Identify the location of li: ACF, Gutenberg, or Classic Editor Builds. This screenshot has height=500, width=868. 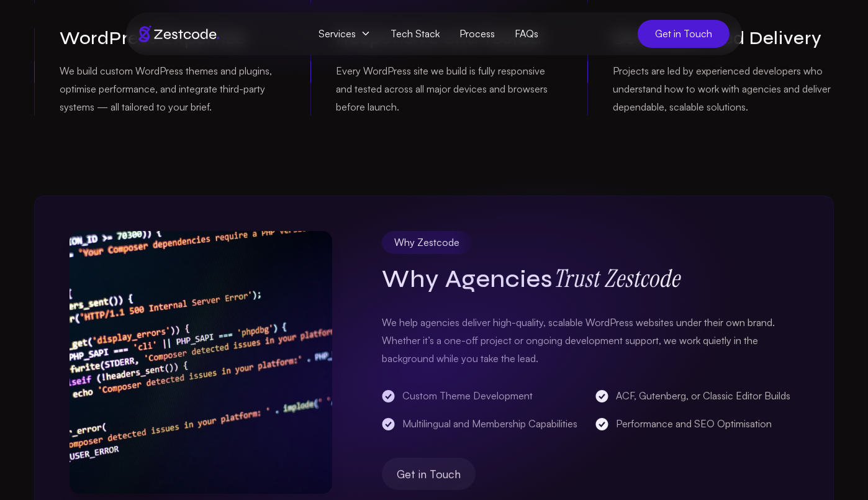
(697, 395).